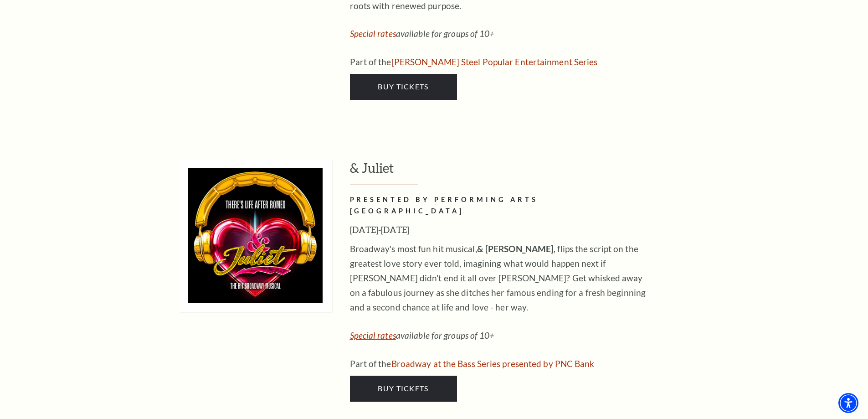  Describe the element at coordinates (533, 172) in the screenshot. I see `h3: & Juliet` at that location.